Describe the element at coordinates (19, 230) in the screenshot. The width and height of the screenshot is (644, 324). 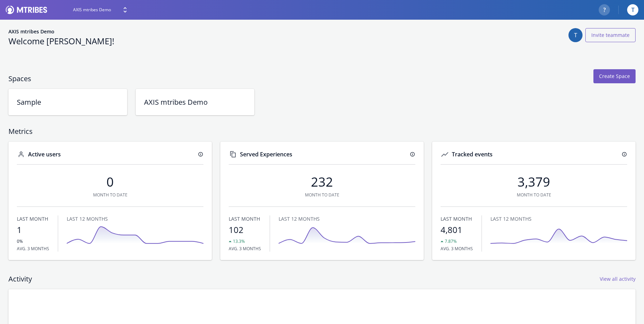
I see `span: 1` at that location.